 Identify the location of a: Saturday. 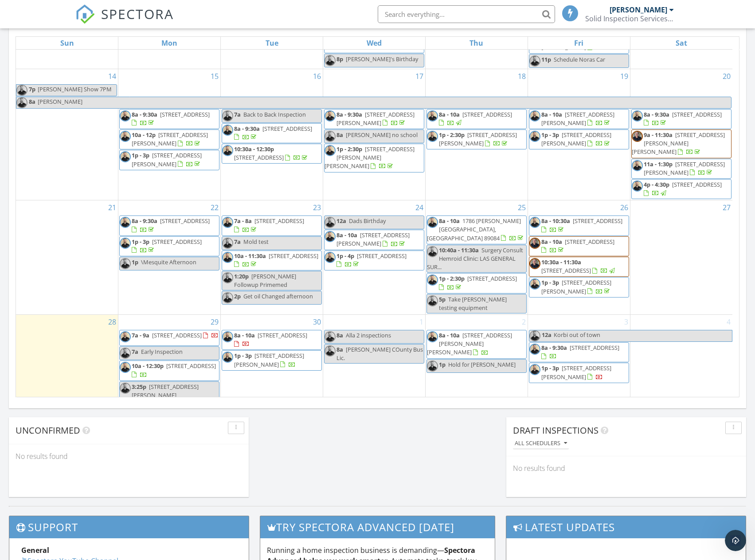
(682, 43).